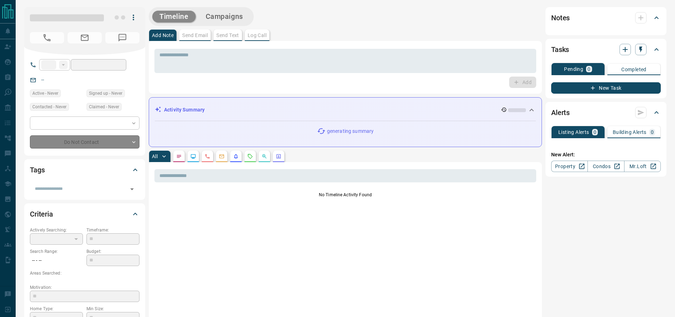 This screenshot has width=675, height=317. What do you see at coordinates (85, 170) in the screenshot?
I see `div: Tags` at bounding box center [85, 170].